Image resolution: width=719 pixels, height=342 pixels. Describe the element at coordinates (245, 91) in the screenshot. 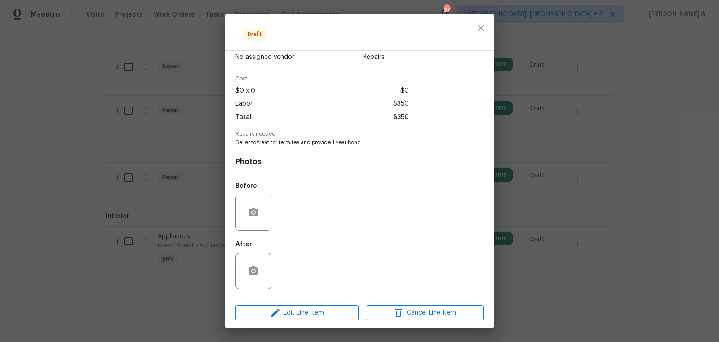

I see `span: $0 x 0` at that location.